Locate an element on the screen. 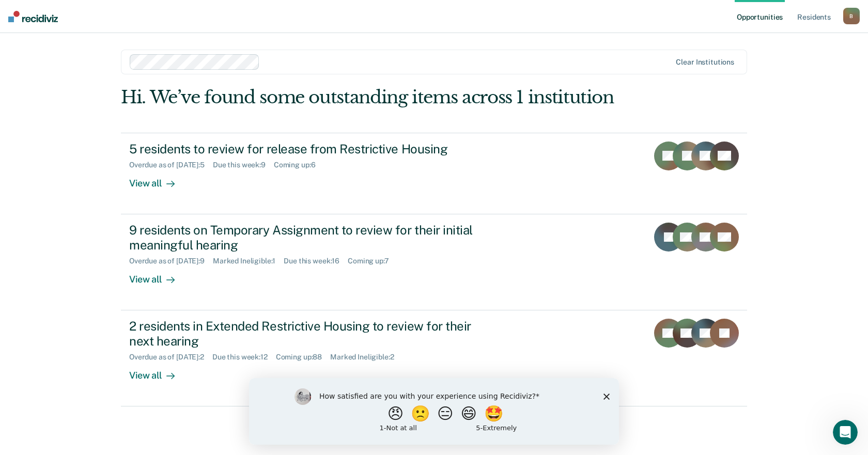 The image size is (868, 455). button: B is located at coordinates (851, 16).